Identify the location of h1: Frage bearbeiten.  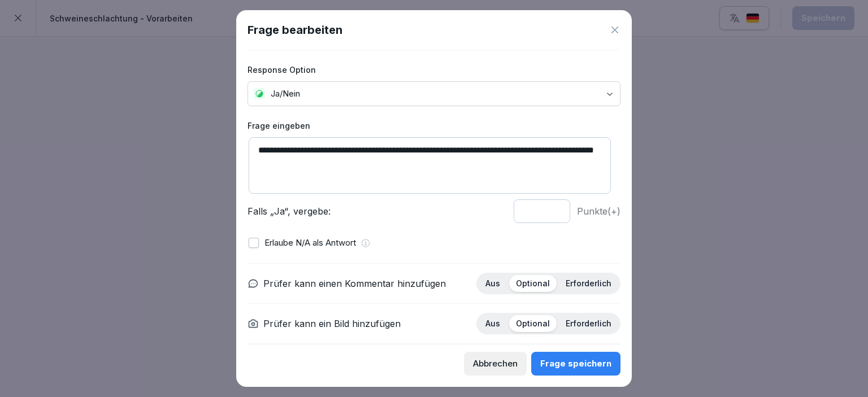
(295, 30).